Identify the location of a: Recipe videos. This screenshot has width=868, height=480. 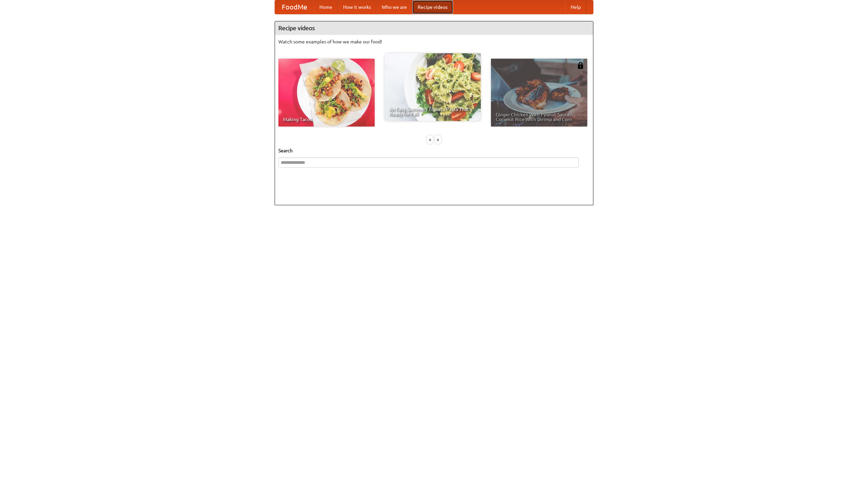
(433, 7).